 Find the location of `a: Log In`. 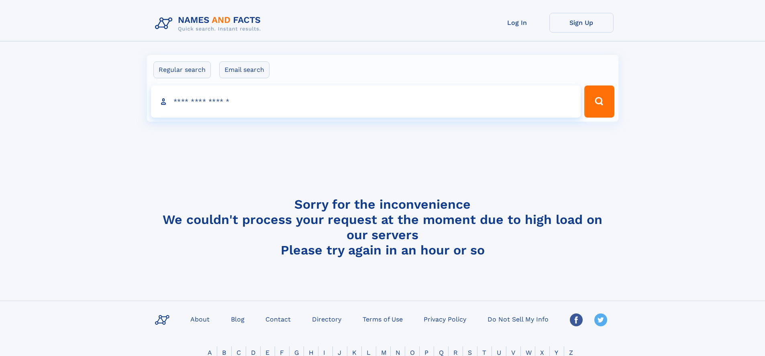

a: Log In is located at coordinates (517, 22).